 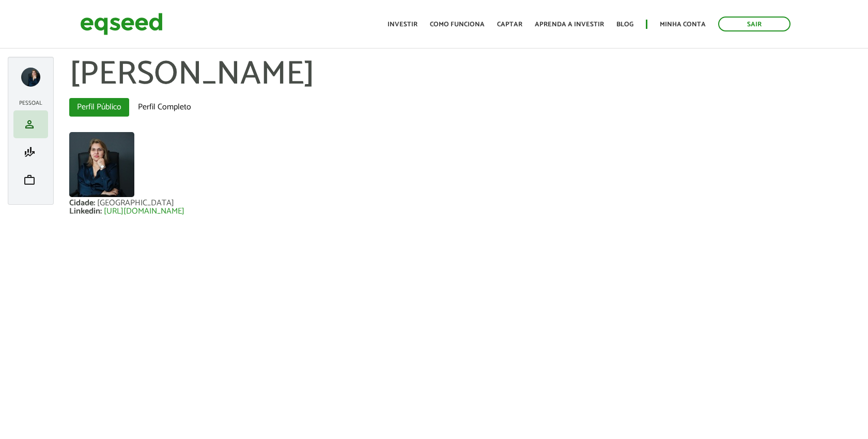 What do you see at coordinates (31, 77) in the screenshot?
I see `a: Expandir menu` at bounding box center [31, 77].